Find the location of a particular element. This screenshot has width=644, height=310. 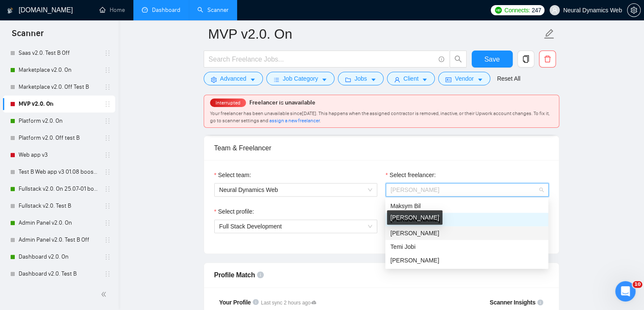

button: Save is located at coordinates (492, 59).